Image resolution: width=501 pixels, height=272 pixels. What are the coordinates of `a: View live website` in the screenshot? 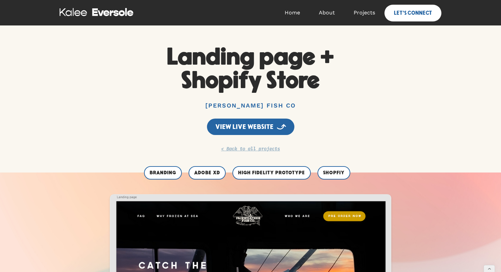 It's located at (251, 127).